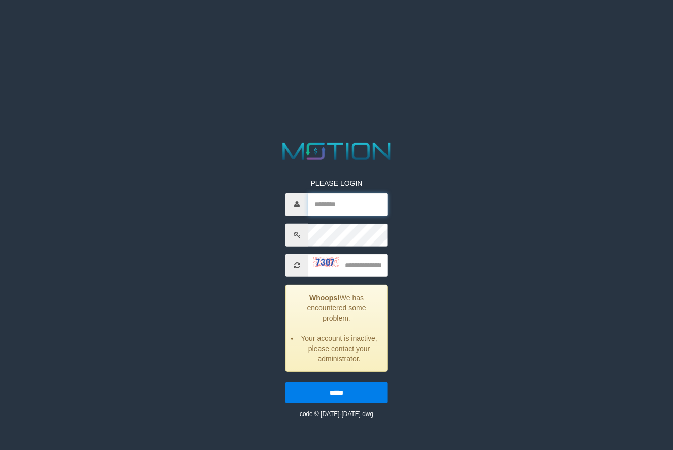 The image size is (673, 450). I want to click on div: We has encountered some problem., so click(336, 328).